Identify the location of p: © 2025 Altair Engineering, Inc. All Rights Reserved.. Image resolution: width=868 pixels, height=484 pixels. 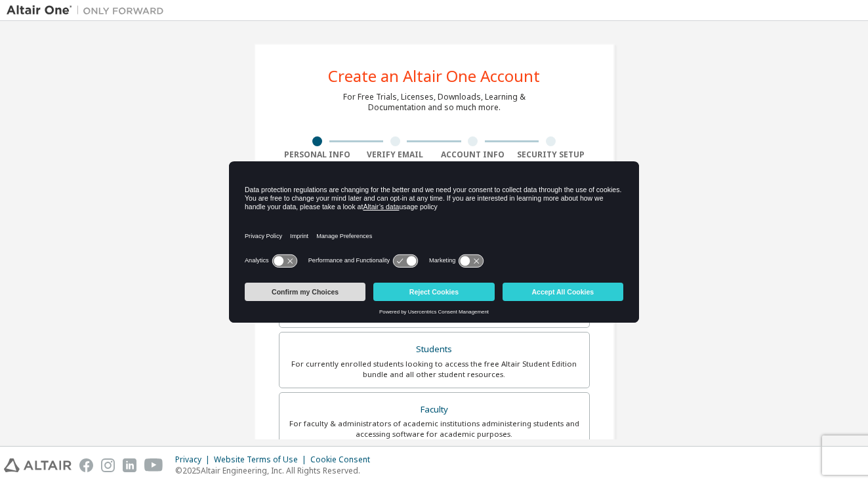
(276, 470).